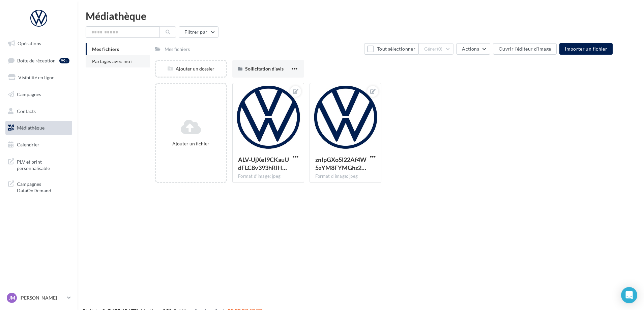 The height and width of the screenshot is (310, 644). I want to click on div: Ajouter un dossier, so click(191, 69).